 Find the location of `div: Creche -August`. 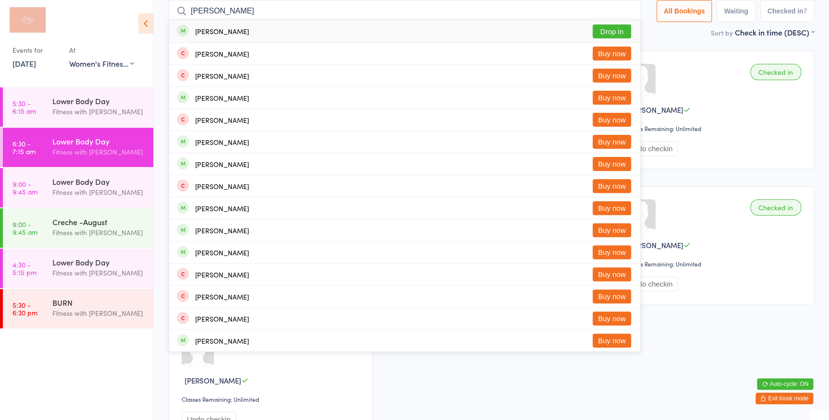

div: Creche -August is located at coordinates (98, 222).